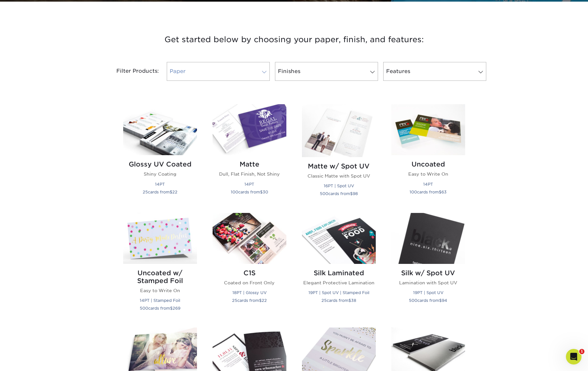 The image size is (588, 371). Describe the element at coordinates (265, 192) in the screenshot. I see `span: 30` at that location.